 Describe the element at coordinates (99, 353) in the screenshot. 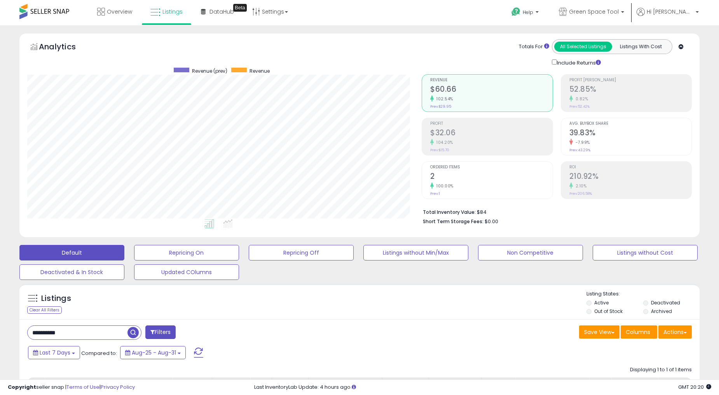

I see `span: Compared to:` at that location.